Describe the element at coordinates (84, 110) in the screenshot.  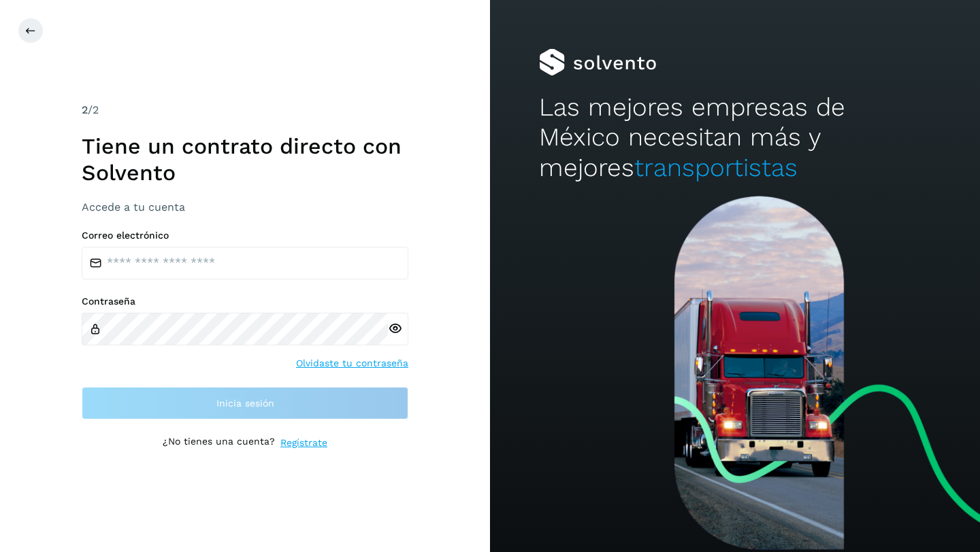
I see `span: 2` at that location.